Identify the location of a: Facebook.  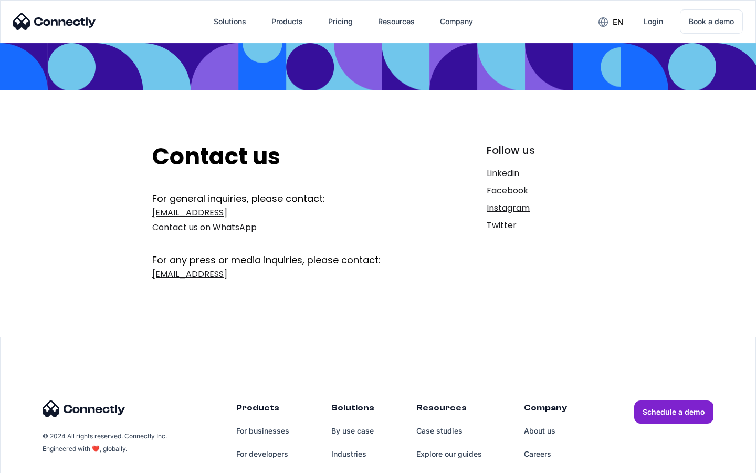
(545, 191).